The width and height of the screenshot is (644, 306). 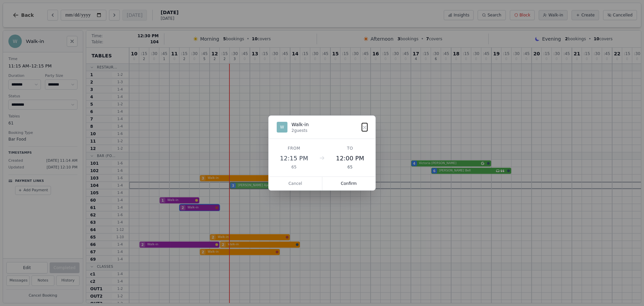 I want to click on div: W, so click(x=282, y=127).